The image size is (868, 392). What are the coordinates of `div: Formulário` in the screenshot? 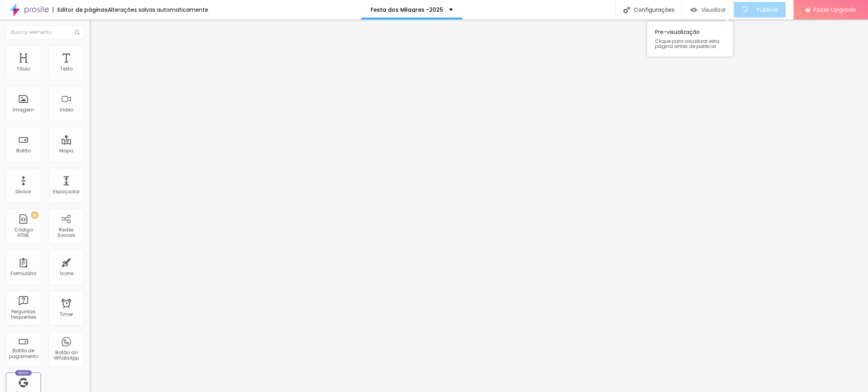 It's located at (24, 273).